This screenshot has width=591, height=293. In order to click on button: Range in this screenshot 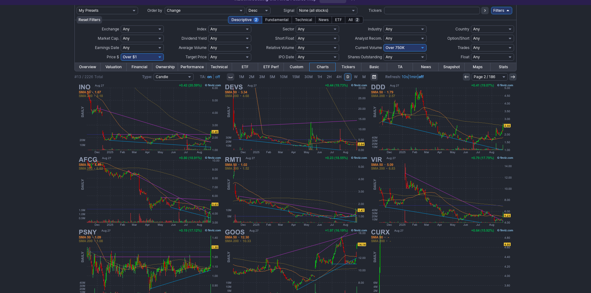, I will do `click(374, 77)`.